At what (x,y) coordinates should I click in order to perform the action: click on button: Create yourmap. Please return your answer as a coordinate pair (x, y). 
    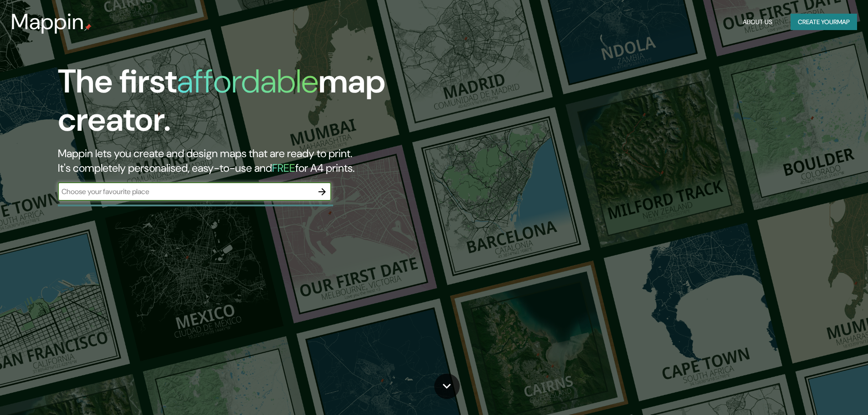
    Looking at the image, I should click on (824, 22).